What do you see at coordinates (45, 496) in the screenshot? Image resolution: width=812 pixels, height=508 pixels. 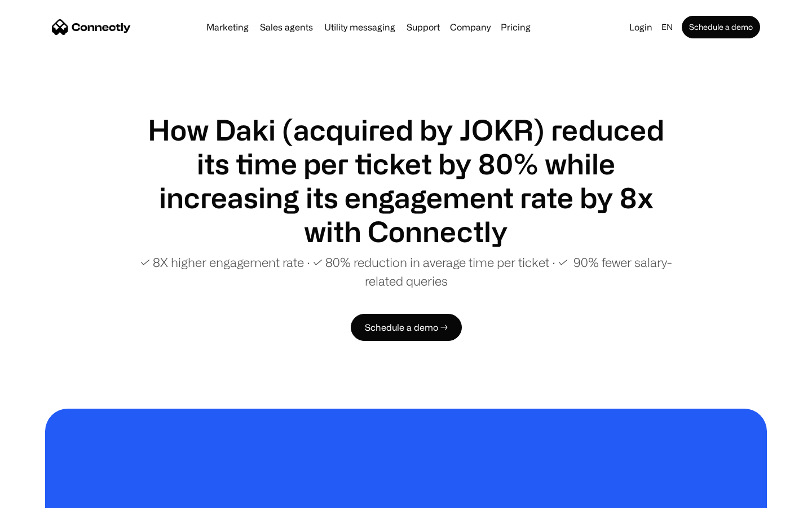 I see `ul: Language list` at bounding box center [45, 496].